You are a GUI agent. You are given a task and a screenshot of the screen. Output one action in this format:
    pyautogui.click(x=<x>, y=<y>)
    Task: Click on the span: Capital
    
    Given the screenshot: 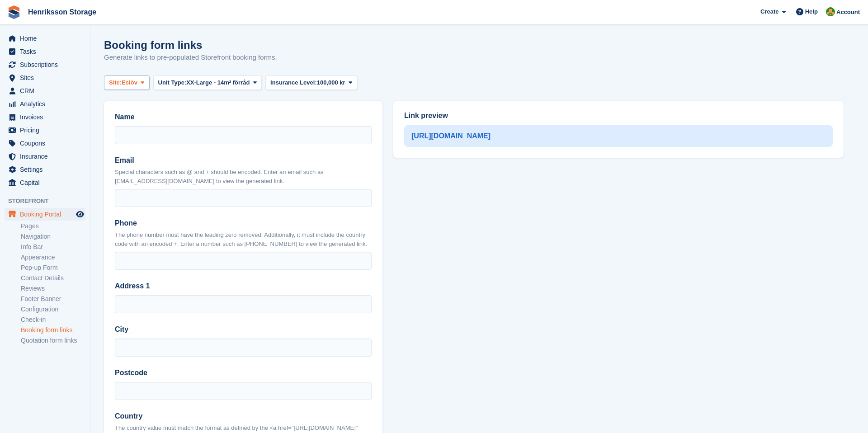 What is the action you would take?
    pyautogui.click(x=47, y=183)
    